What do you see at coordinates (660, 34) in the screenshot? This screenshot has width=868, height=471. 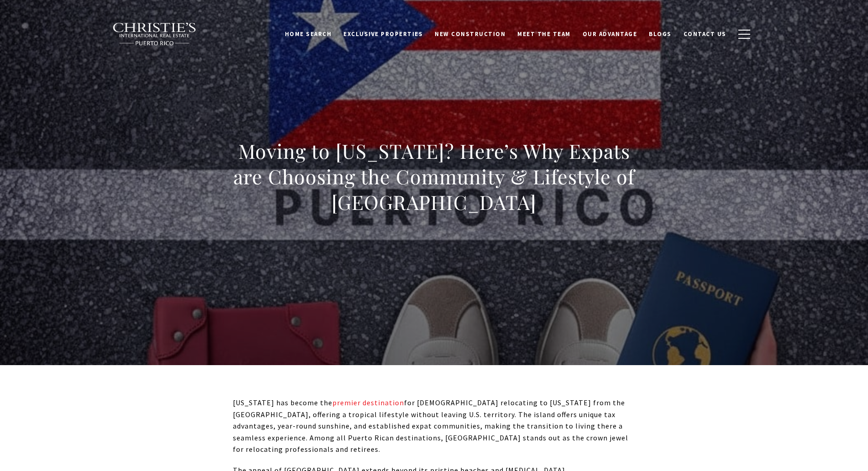 I see `span: Blogs` at bounding box center [660, 34].